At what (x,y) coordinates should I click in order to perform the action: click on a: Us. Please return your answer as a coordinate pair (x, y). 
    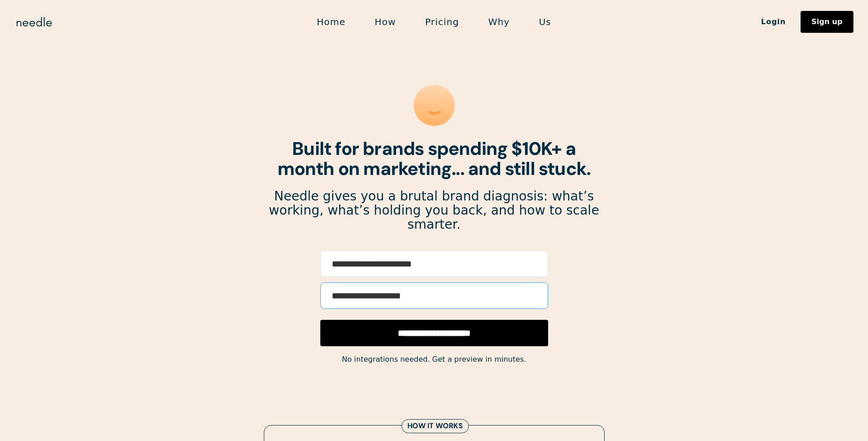
    Looking at the image, I should click on (545, 22).